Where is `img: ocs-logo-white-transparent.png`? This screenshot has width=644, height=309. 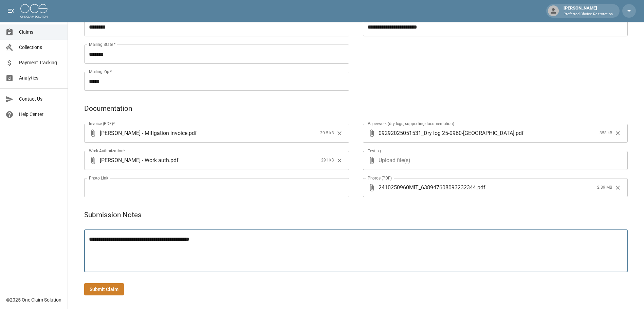 img: ocs-logo-white-transparent.png is located at coordinates (34, 11).